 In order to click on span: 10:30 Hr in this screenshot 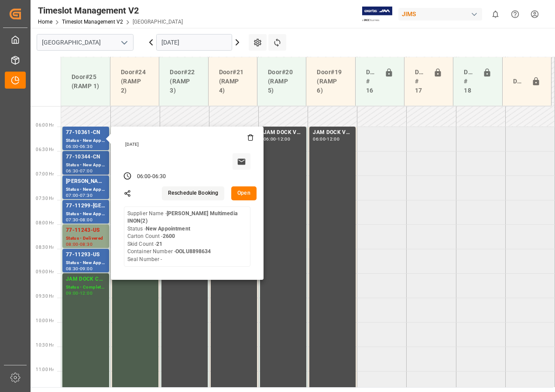, I will do `click(44, 345)`.